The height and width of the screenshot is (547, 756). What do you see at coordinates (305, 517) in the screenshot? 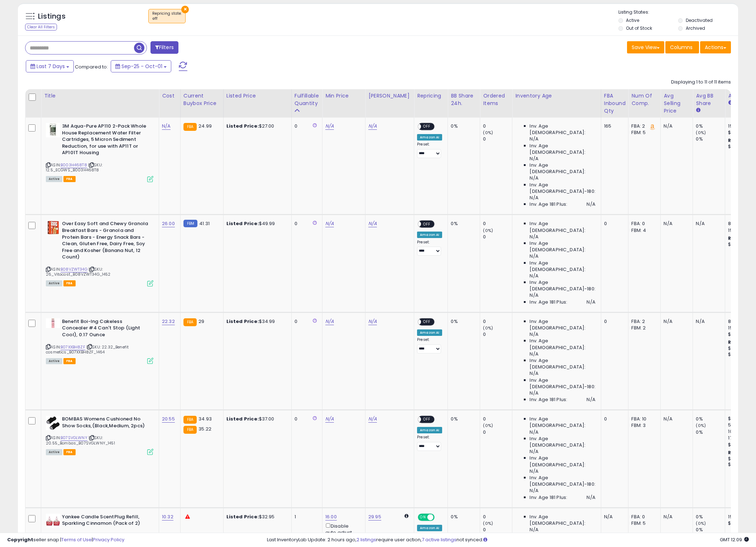
I see `div: 1` at bounding box center [305, 517].